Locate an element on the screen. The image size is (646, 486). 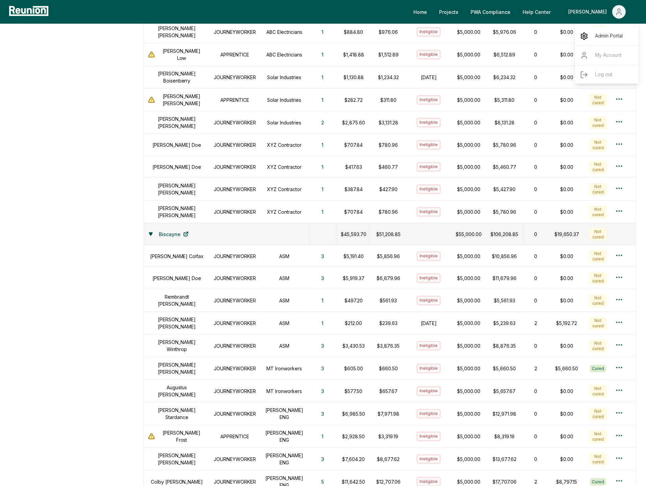
div: $5,660.50 is located at coordinates (566, 368).